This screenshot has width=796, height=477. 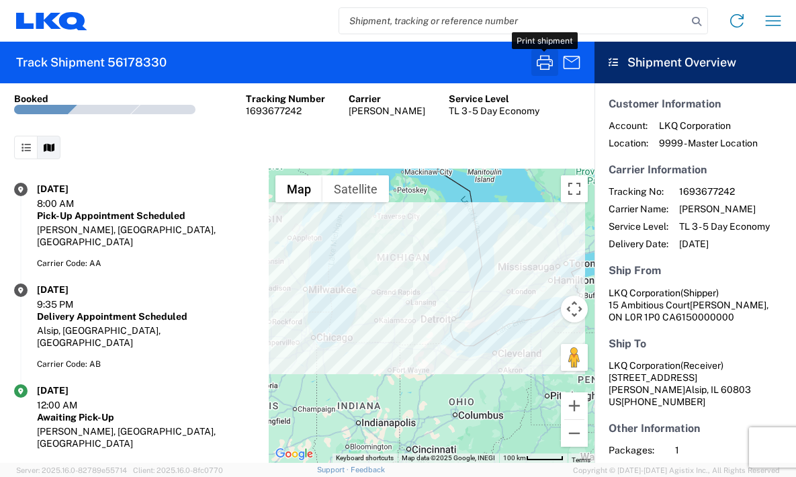 I want to click on address: Alsip, IL 60803 US, so click(x=695, y=383).